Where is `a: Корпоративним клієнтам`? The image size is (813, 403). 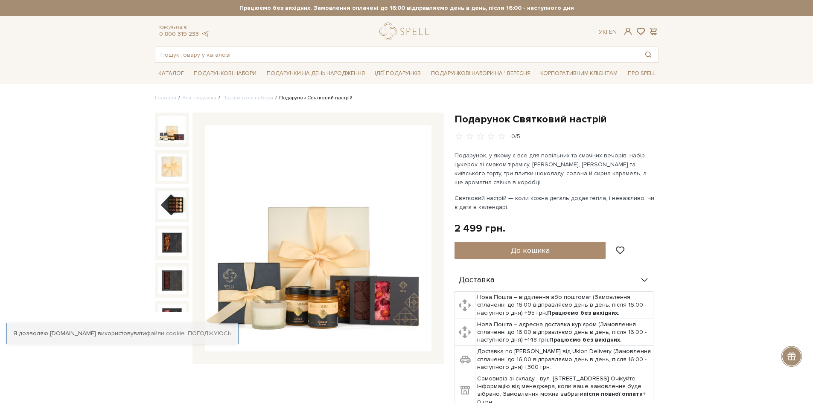 a: Корпоративним клієнтам is located at coordinates (579, 73).